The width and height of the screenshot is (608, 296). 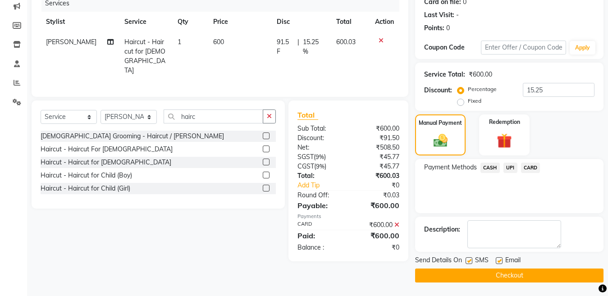 I want to click on a: Add Tip, so click(x=324, y=185).